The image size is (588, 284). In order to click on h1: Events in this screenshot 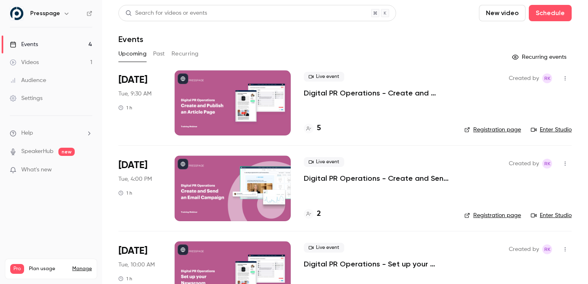, I will do `click(131, 39)`.